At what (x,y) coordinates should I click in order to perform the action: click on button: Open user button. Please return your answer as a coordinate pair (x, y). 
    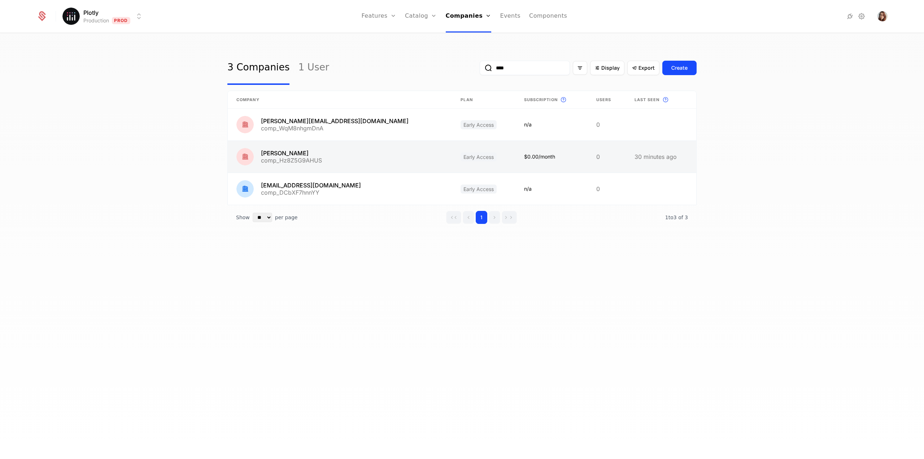
    Looking at the image, I should click on (883, 16).